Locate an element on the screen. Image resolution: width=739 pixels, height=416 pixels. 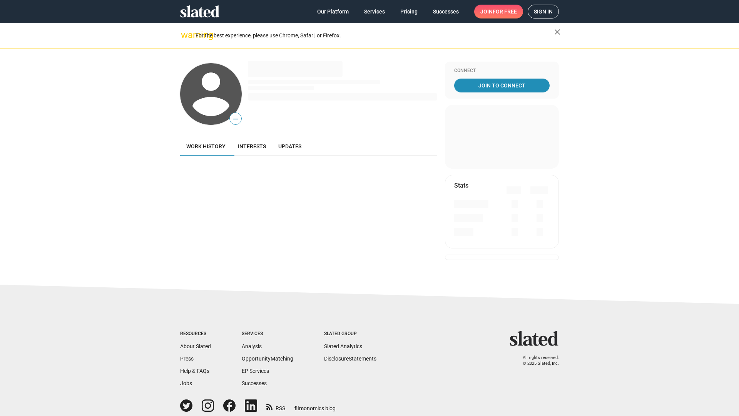
mat-icon: warning is located at coordinates (186, 35).